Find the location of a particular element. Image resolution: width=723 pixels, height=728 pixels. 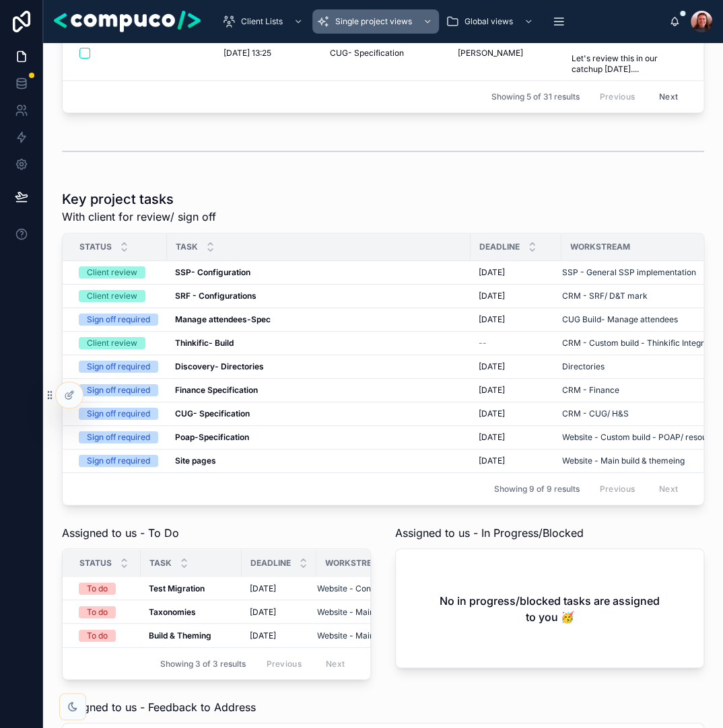

a: Test Migration is located at coordinates (191, 588).